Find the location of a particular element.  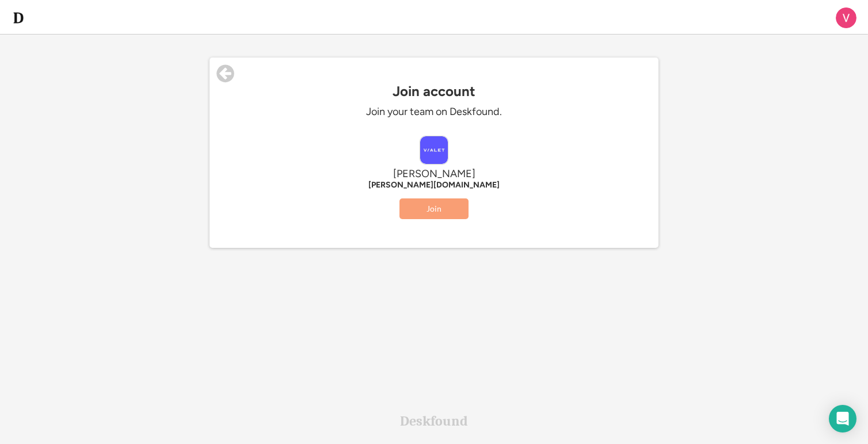

div: Open Intercom Messenger is located at coordinates (842, 418).